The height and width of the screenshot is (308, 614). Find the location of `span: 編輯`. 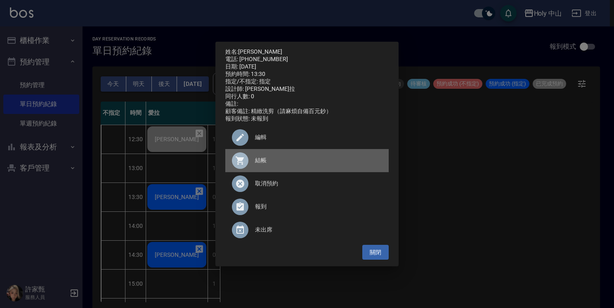

span: 編輯 is located at coordinates (318, 137).